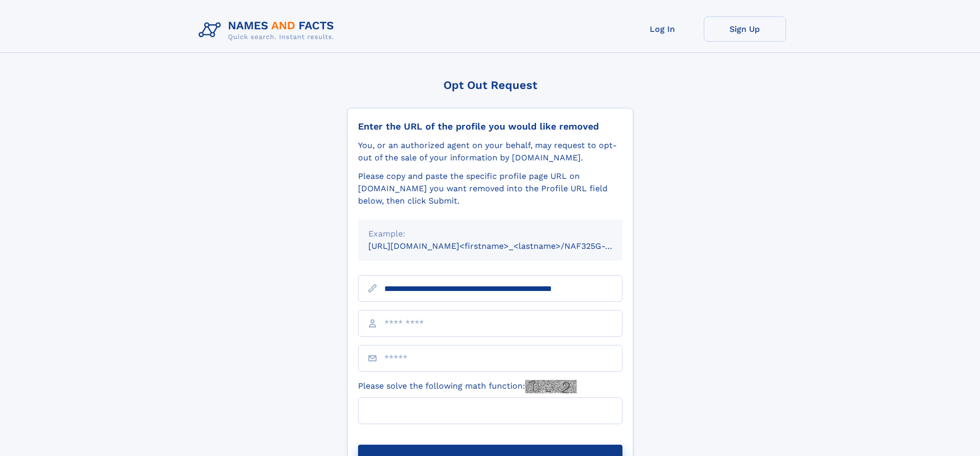 This screenshot has width=980, height=456. Describe the element at coordinates (268, 30) in the screenshot. I see `img: Logo Names and Facts` at that location.